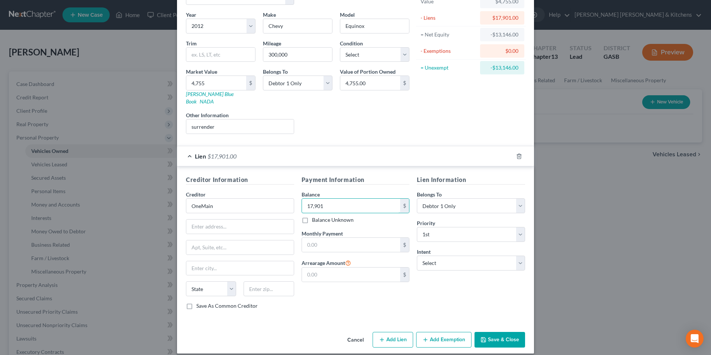  Describe the element at coordinates (502, 51) in the screenshot. I see `div: $0.00` at that location.